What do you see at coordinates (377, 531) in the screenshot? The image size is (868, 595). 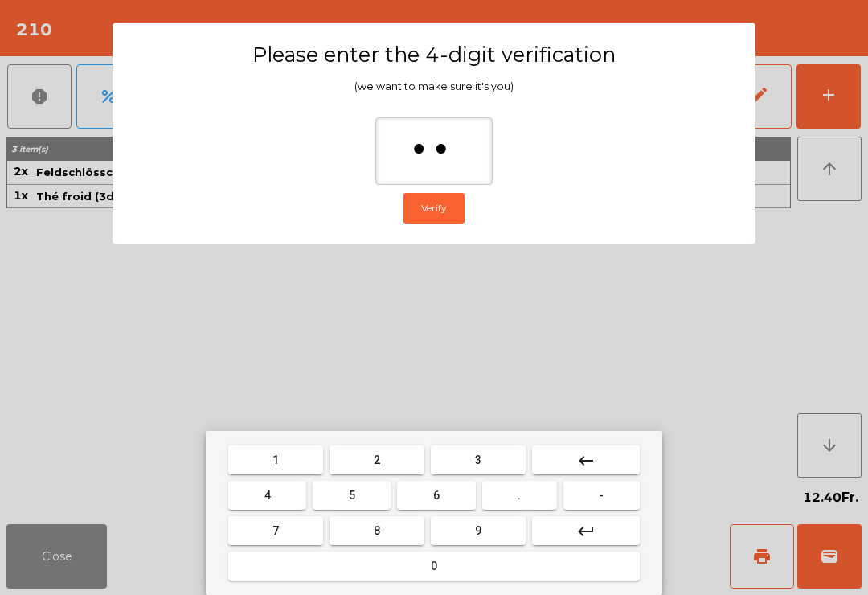 I see `span: 8` at bounding box center [377, 531].